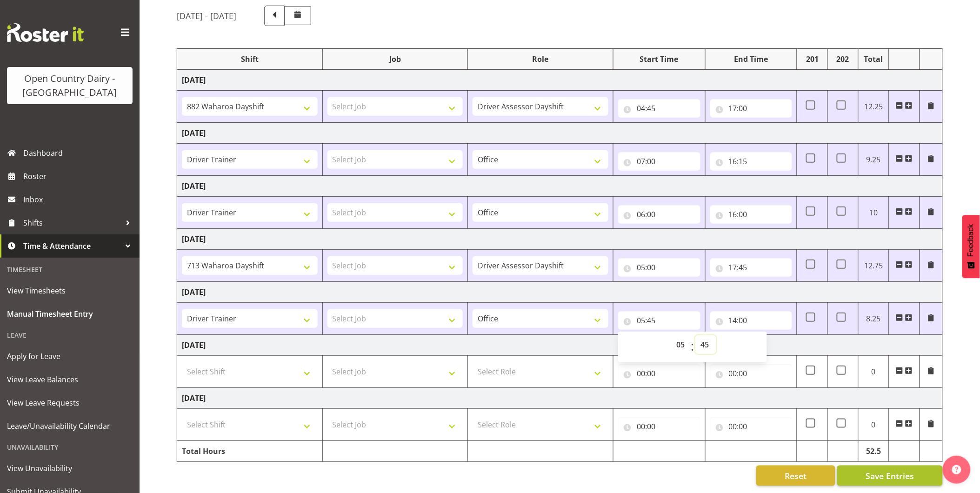 This screenshot has height=493, width=980. Describe the element at coordinates (72, 246) in the screenshot. I see `span: Time & Attendance` at that location.